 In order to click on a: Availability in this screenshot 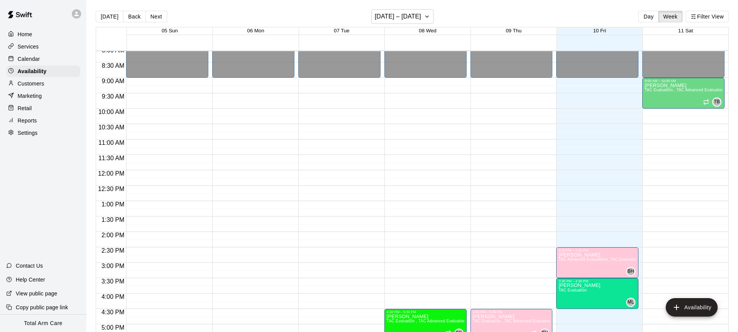, I will do `click(43, 71)`.